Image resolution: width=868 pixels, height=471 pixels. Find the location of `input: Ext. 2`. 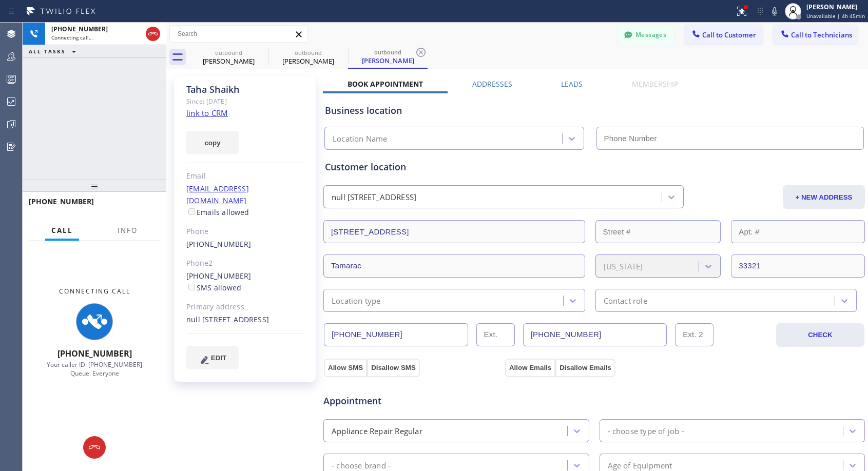

input: Ext. 2 is located at coordinates (694, 334).